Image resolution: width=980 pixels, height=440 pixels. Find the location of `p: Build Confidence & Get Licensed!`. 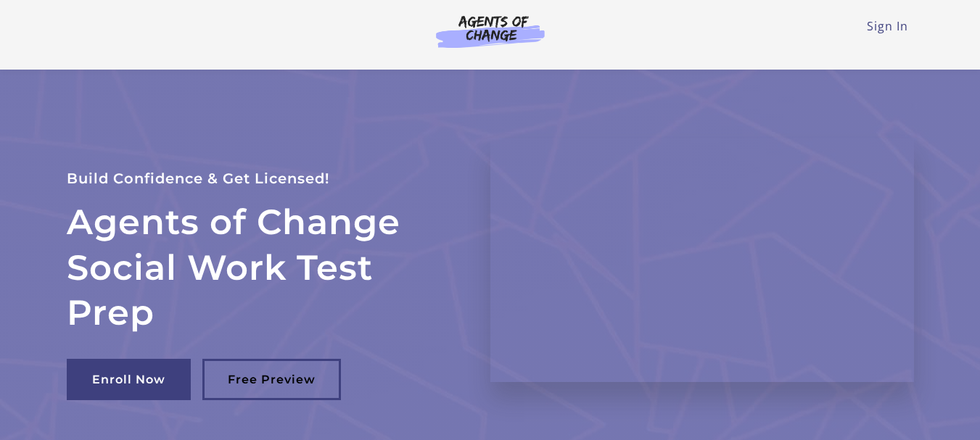

p: Build Confidence & Get Licensed! is located at coordinates (261, 178).